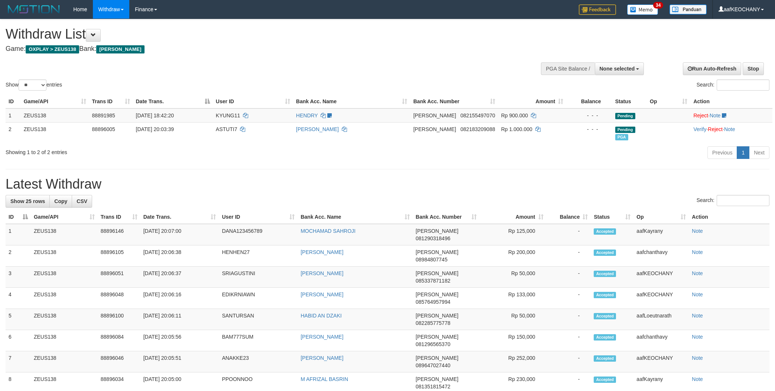  What do you see at coordinates (227, 129) in the screenshot?
I see `span: ASTUTI7` at bounding box center [227, 129].